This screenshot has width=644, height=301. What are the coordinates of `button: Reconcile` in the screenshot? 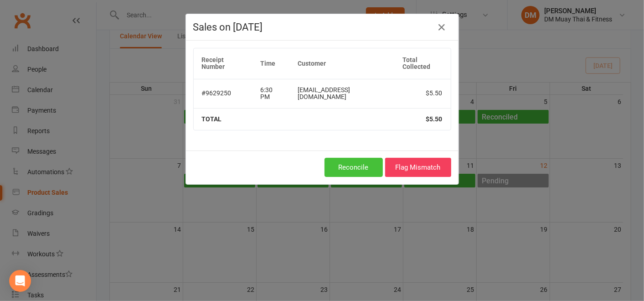 It's located at (354, 167).